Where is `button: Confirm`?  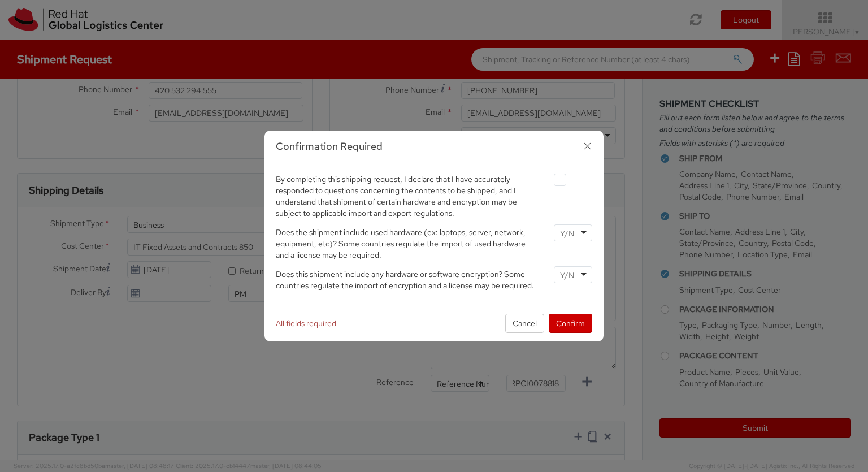
button: Confirm is located at coordinates (570, 323).